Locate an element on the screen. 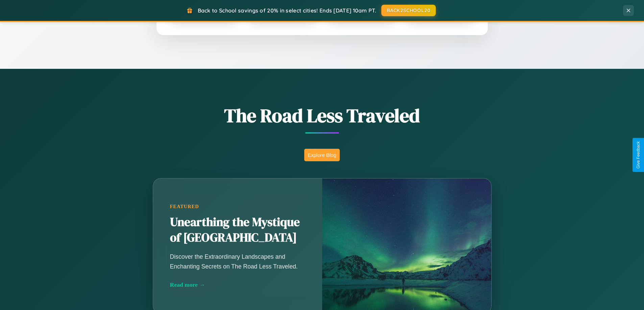 This screenshot has width=644, height=310. h1: The Road Less Traveled is located at coordinates (322, 115).